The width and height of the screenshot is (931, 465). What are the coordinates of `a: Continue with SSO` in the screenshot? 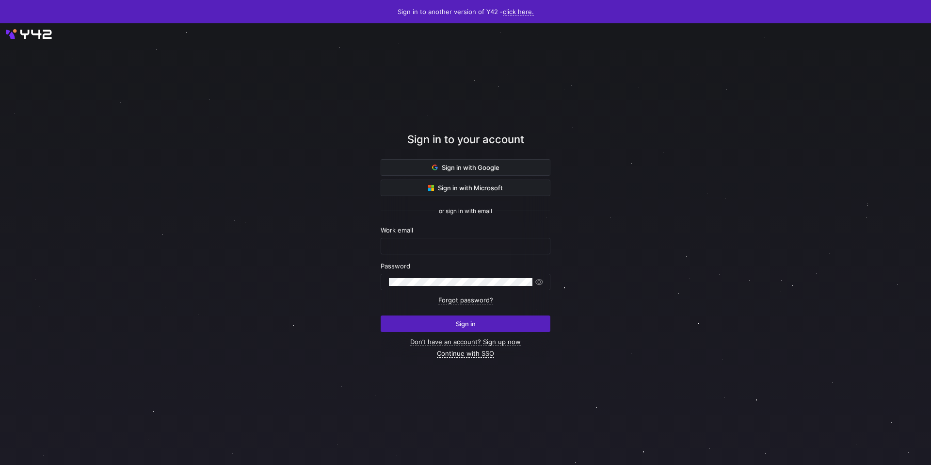 It's located at (466, 353).